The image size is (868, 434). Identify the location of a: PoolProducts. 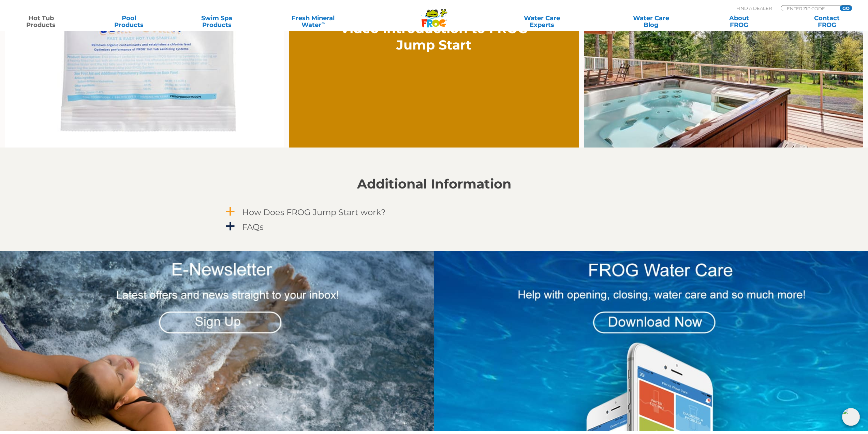
(129, 22).